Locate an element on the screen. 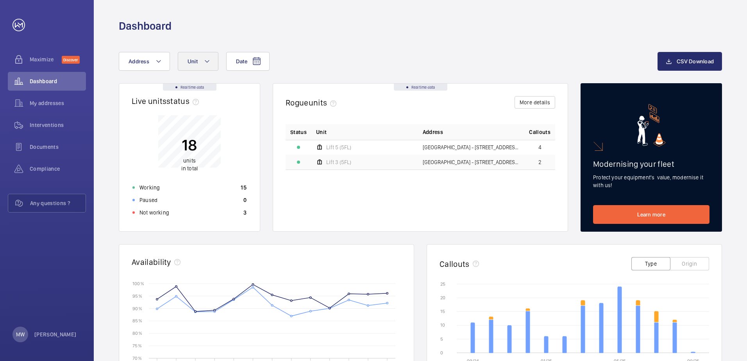 The width and height of the screenshot is (747, 361). img: marketing-card.svg is located at coordinates (651, 125).